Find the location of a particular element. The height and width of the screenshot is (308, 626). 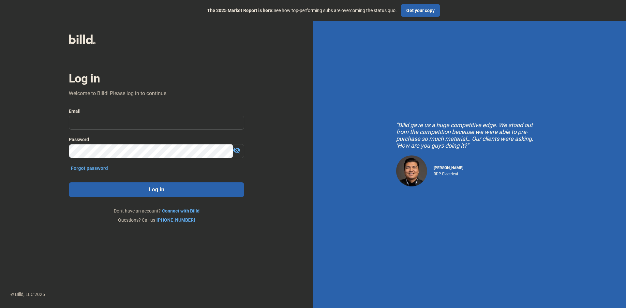

div: "Billd gave us a huge competitive edge. We stood out from the competition because we were able to... is located at coordinates (470, 135).